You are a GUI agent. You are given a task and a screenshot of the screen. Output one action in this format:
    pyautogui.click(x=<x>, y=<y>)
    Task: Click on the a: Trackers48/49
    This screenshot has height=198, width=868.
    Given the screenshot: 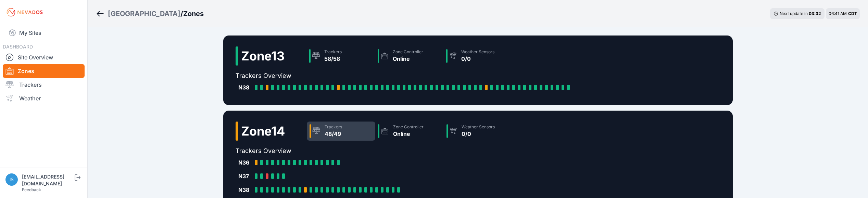 What is the action you would take?
    pyautogui.click(x=341, y=131)
    